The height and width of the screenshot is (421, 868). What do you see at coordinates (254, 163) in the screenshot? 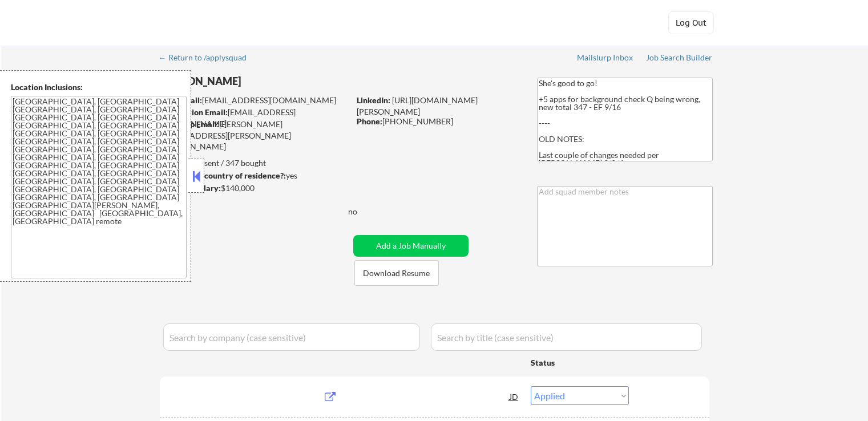
I see `div: 240 sent / 347 bought` at bounding box center [254, 163].